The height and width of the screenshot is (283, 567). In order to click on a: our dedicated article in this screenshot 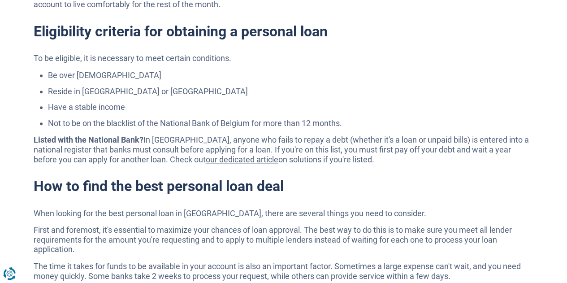, I will do `click(242, 159)`.